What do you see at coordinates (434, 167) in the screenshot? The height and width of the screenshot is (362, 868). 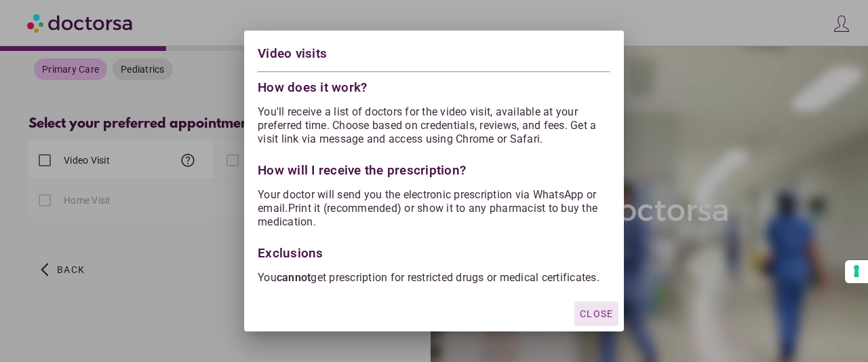 I see `div: How will I receive the prescription?` at bounding box center [434, 167].